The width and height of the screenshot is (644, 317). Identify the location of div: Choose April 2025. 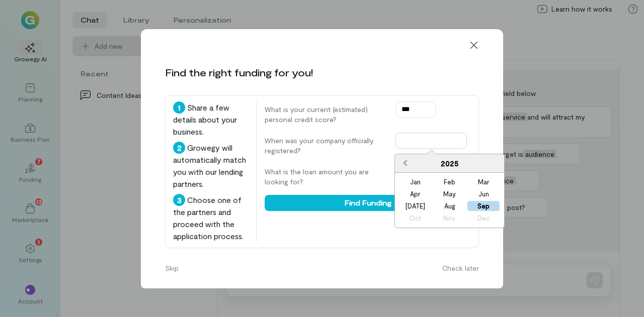
(415, 194).